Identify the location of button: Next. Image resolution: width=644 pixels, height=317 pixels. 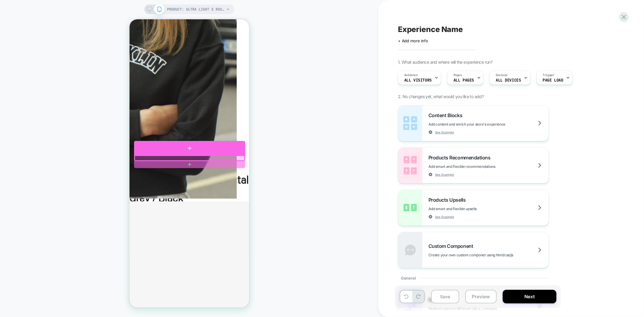
(529, 297).